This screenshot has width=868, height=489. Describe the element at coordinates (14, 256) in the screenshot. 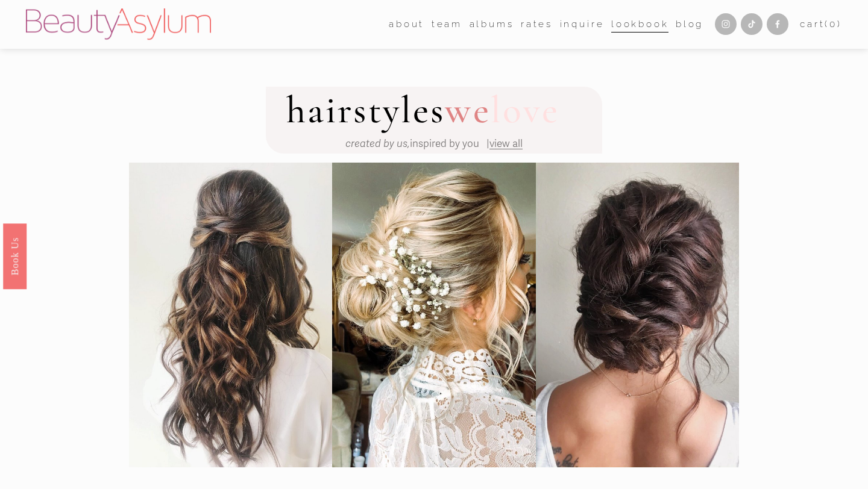

I see `a: Book Us` at that location.